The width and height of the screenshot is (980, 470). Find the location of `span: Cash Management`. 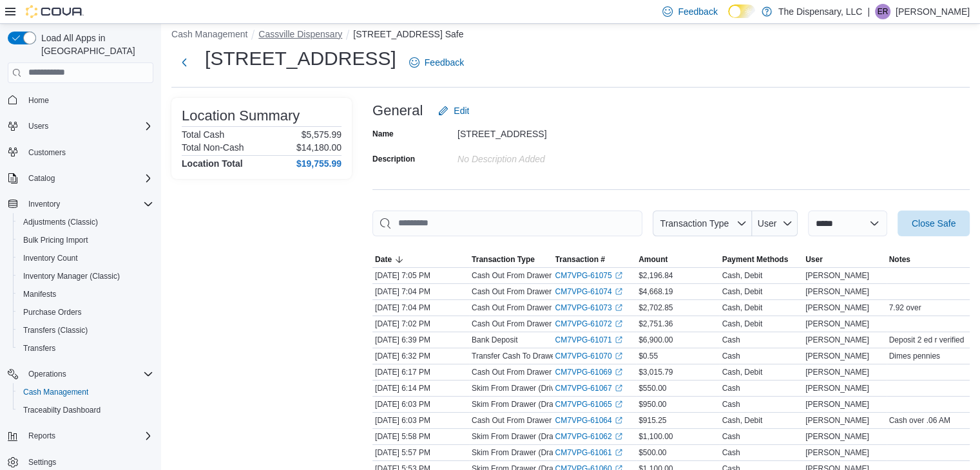

span: Cash Management is located at coordinates (55, 392).